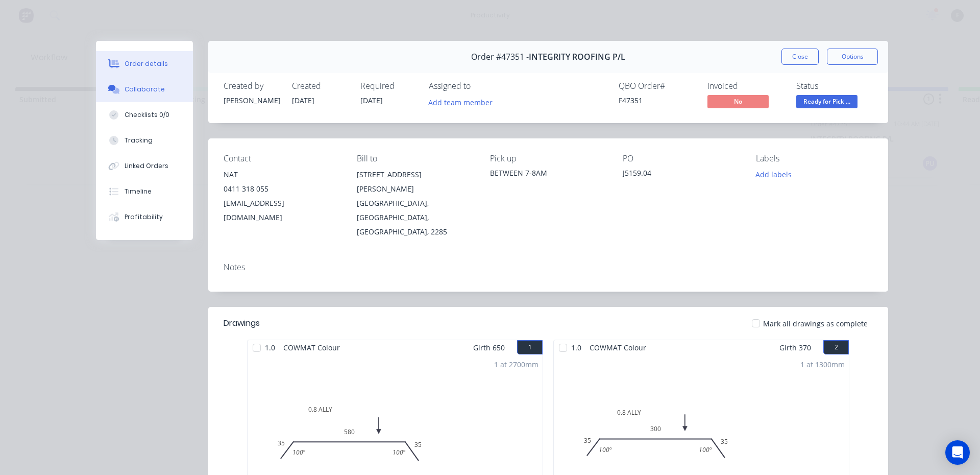 Image resolution: width=980 pixels, height=475 pixels. What do you see at coordinates (143, 217) in the screenshot?
I see `div: Profitability` at bounding box center [143, 217].